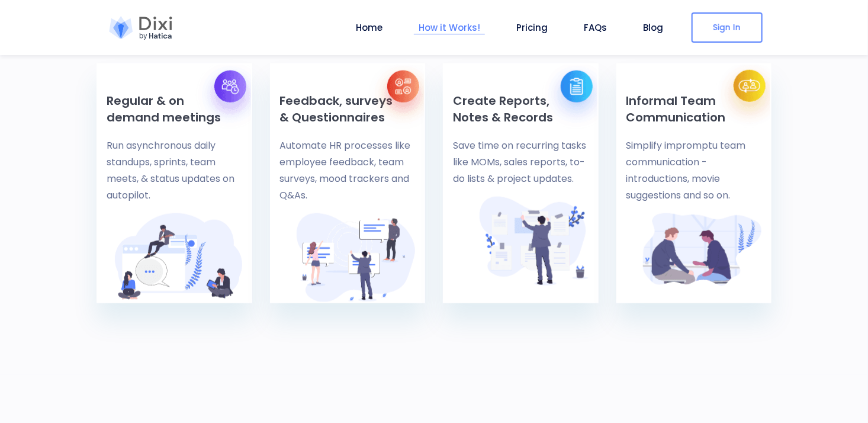 This screenshot has width=868, height=423. Describe the element at coordinates (653, 28) in the screenshot. I see `a: Blog` at that location.